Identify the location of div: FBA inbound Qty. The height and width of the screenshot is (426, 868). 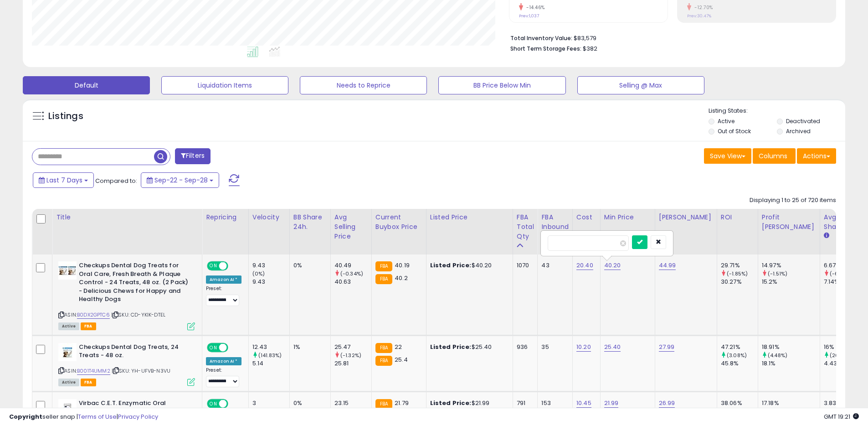
(555, 227).